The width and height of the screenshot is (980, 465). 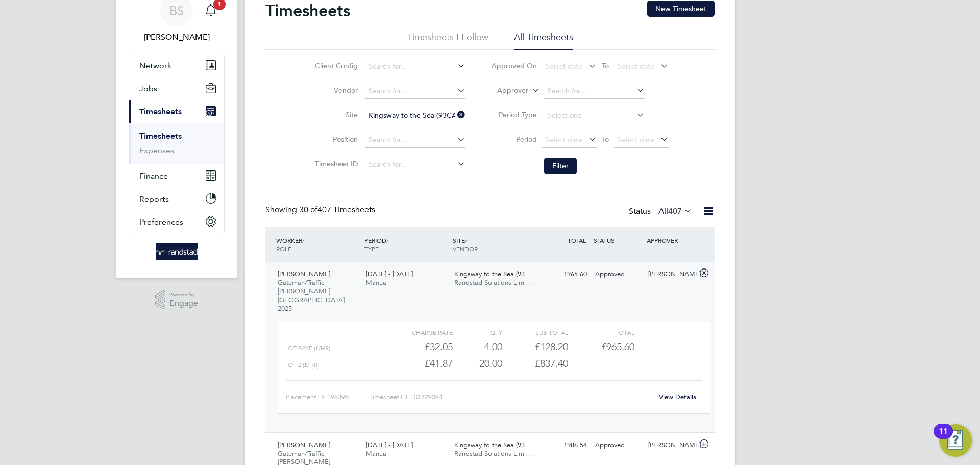 What do you see at coordinates (317, 245) in the screenshot?
I see `div: WORKER` at bounding box center [317, 245].